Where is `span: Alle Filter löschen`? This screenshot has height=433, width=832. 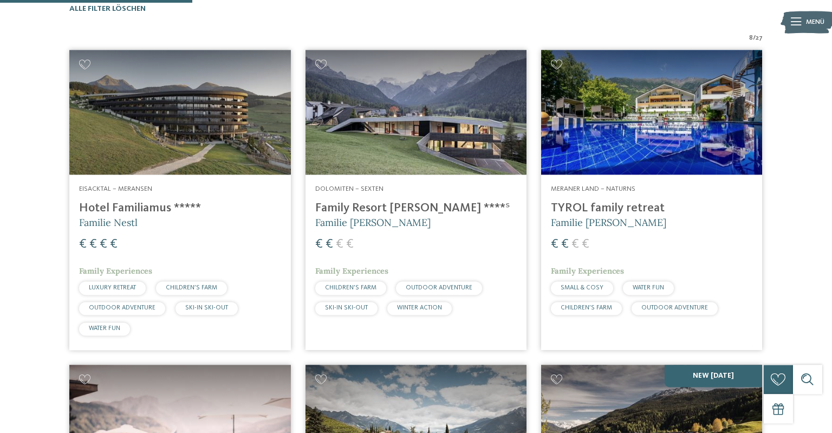 span: Alle Filter löschen is located at coordinates (107, 9).